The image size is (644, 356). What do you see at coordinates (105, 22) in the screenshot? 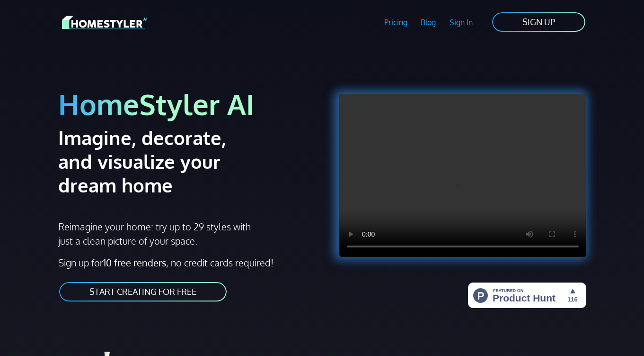
I see `img: HomeStyler AI logo` at bounding box center [105, 22].